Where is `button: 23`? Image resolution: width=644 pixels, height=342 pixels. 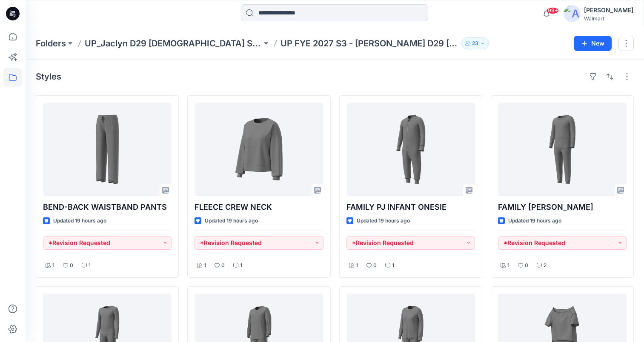 button: 23 is located at coordinates (475, 43).